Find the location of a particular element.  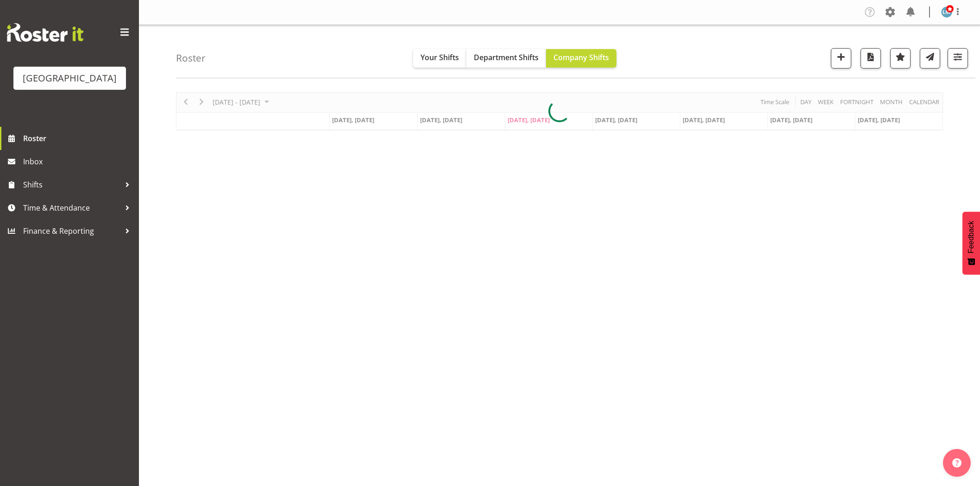

button: Highlight an important date within the roster. is located at coordinates (900, 58).